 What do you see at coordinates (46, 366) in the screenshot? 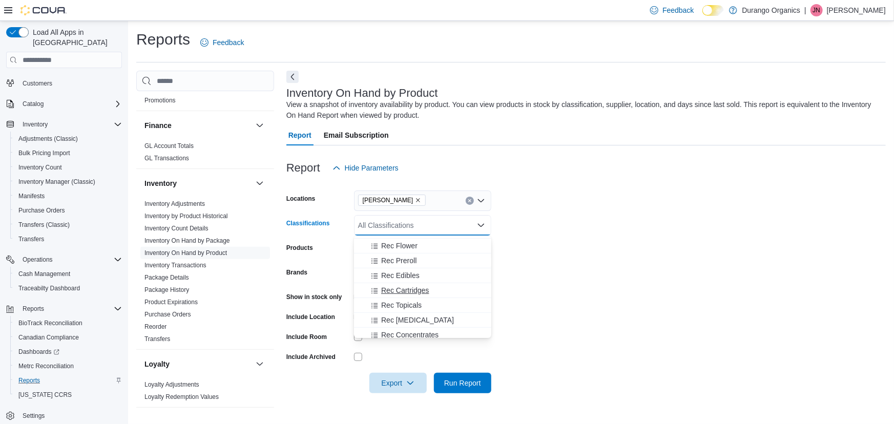
I see `span: Metrc Reconciliation` at bounding box center [46, 366].